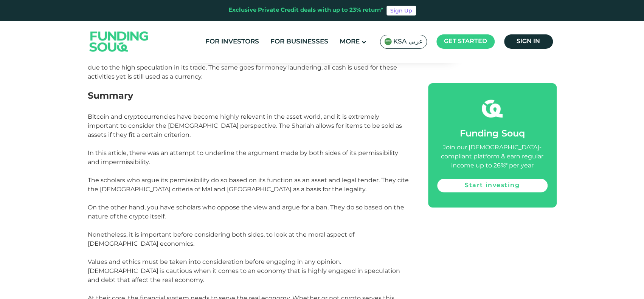 Image resolution: width=644 pixels, height=299 pixels. What do you see at coordinates (401, 10) in the screenshot?
I see `a: Sign Up` at bounding box center [401, 10].